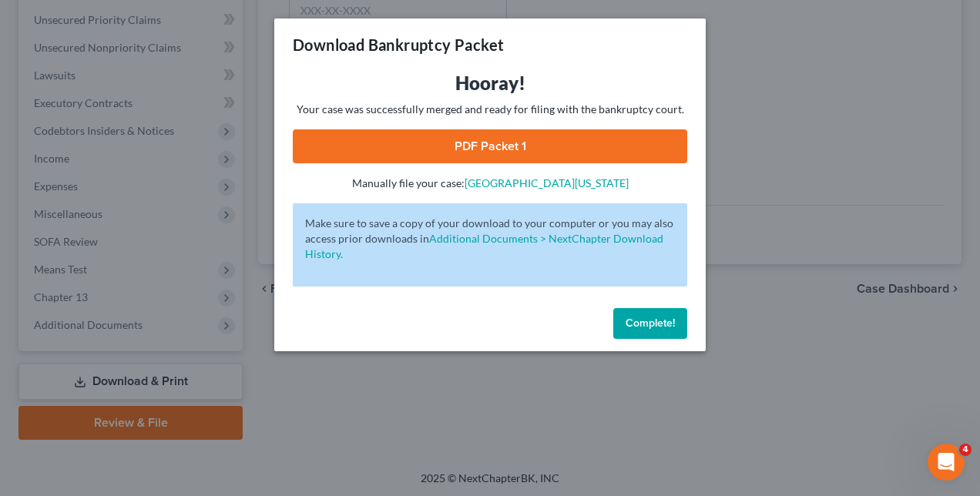 The height and width of the screenshot is (496, 980). Describe the element at coordinates (490, 84) in the screenshot. I see `h3: Hooray!` at that location.